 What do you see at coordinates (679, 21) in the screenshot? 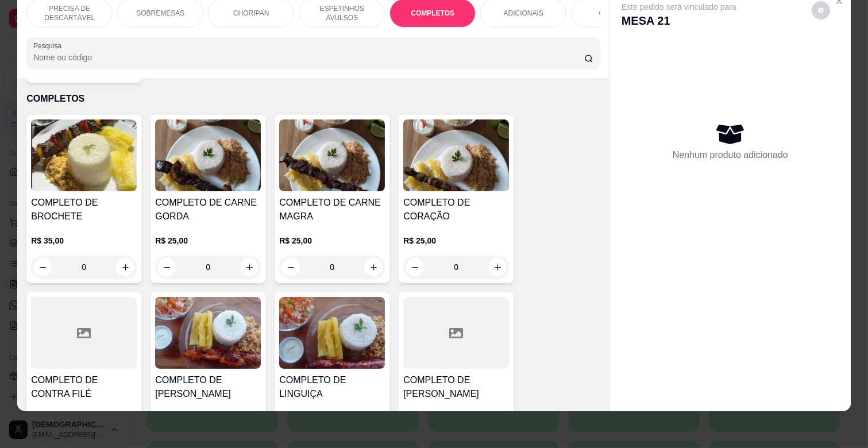
I see `p: MESA 21` at bounding box center [679, 21].